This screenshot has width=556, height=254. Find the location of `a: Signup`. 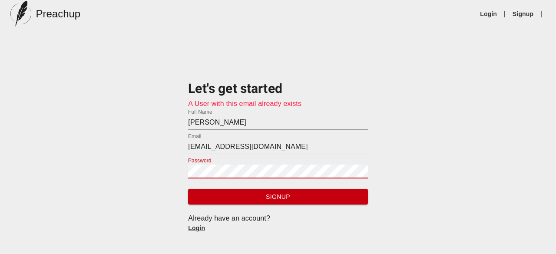

a: Signup is located at coordinates (523, 14).